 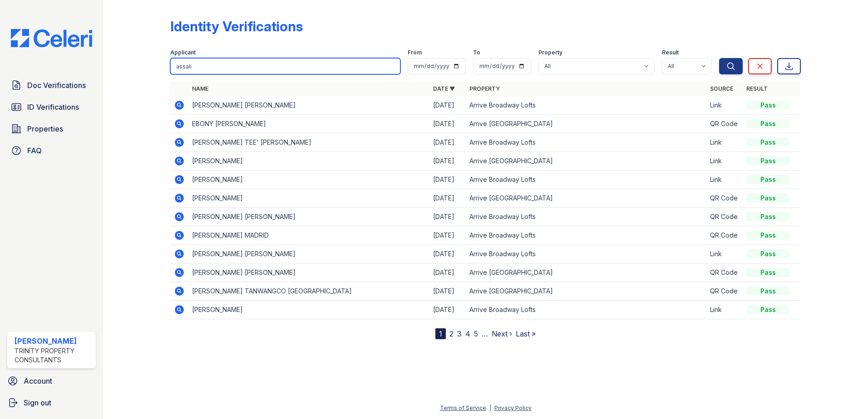 I want to click on input: Search by name or phone number, so click(x=285, y=66).